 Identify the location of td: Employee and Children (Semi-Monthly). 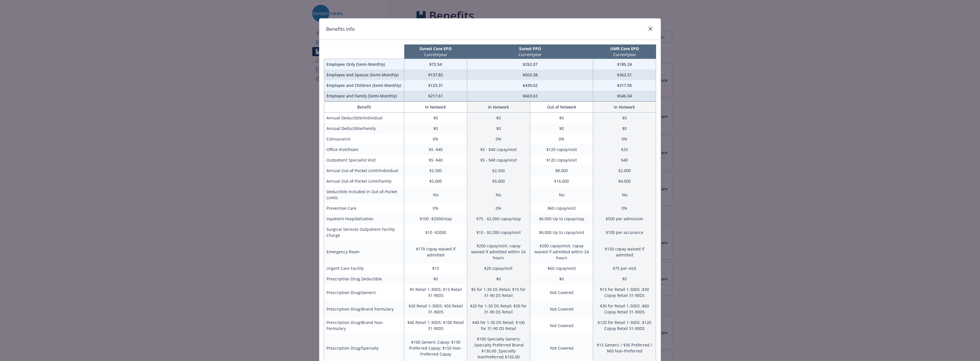
(364, 85).